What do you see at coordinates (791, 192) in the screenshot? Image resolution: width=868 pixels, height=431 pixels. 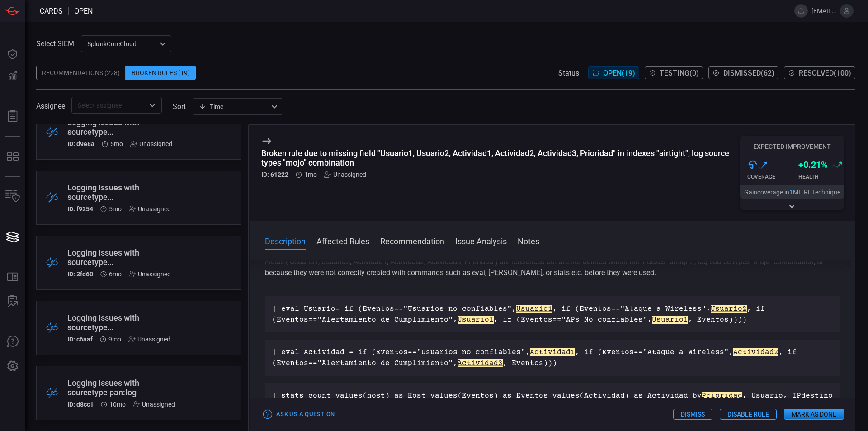 I see `span: 1` at bounding box center [791, 192].